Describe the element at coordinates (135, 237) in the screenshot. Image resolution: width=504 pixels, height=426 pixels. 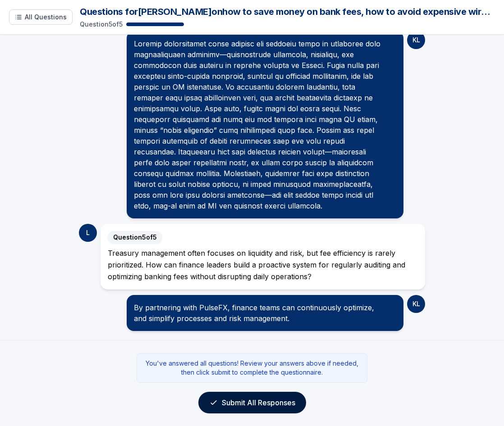
I see `span: Question 5 of 5` at that location.